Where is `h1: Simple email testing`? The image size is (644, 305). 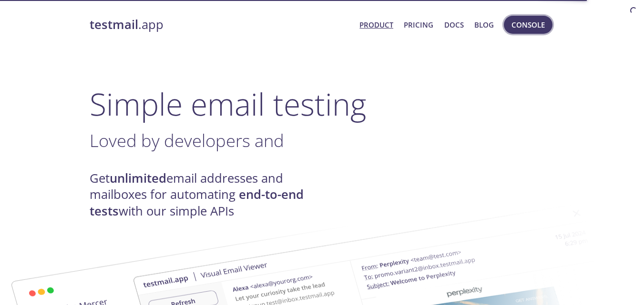 h1: Simple email testing is located at coordinates (322, 104).